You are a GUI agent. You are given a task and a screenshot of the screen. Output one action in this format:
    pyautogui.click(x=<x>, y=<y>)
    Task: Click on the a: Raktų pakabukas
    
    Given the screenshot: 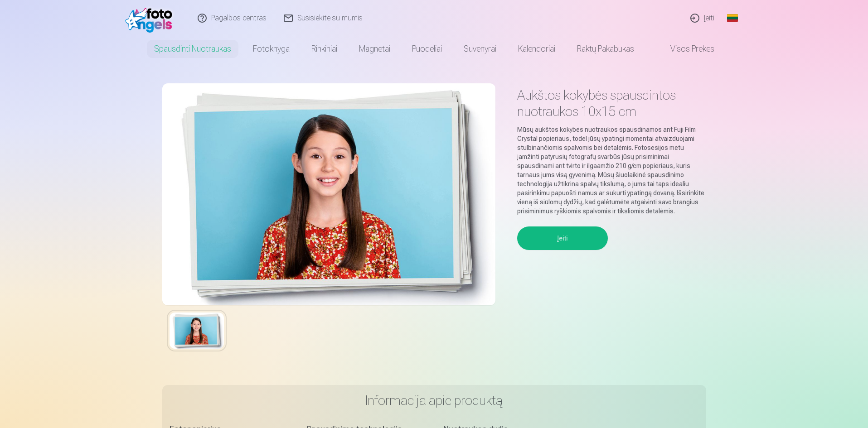 What is the action you would take?
    pyautogui.click(x=606, y=49)
    